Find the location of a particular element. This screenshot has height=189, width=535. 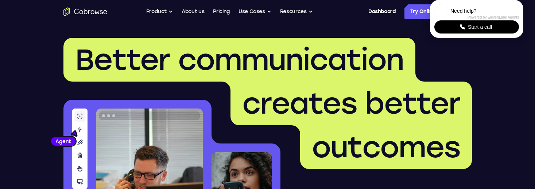

a: About us is located at coordinates (193, 12).